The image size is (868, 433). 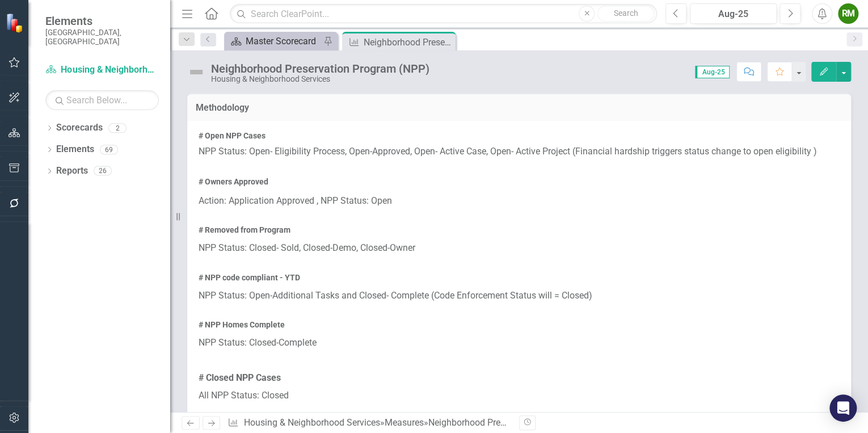 What do you see at coordinates (244, 230) in the screenshot?
I see `b: # Removed from Program` at bounding box center [244, 230].